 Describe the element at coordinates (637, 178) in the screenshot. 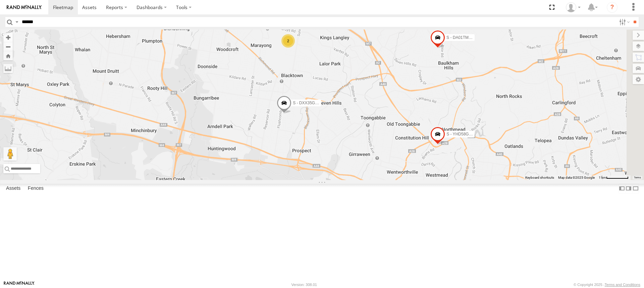

I see `a: Terms (opens in new tab)` at that location.